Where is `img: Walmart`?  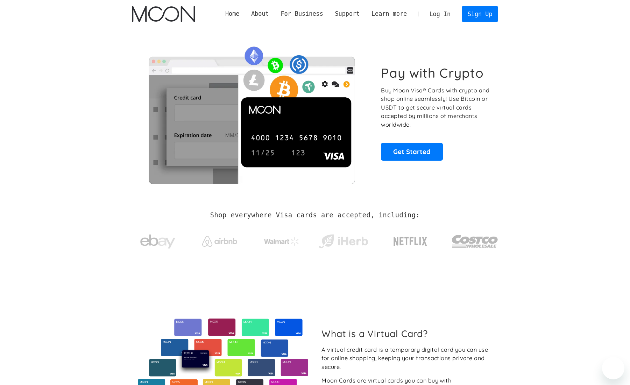
img: Walmart is located at coordinates (281, 241).